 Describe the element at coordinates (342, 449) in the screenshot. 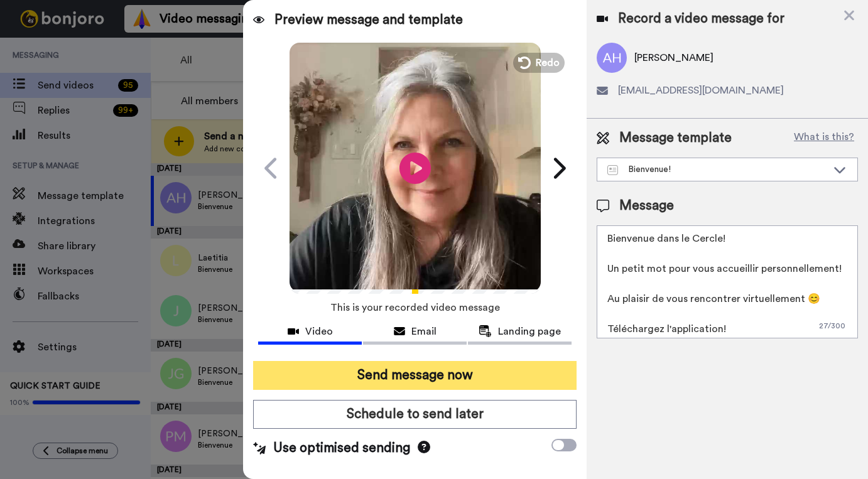

I see `span: Use optimised sending` at that location.